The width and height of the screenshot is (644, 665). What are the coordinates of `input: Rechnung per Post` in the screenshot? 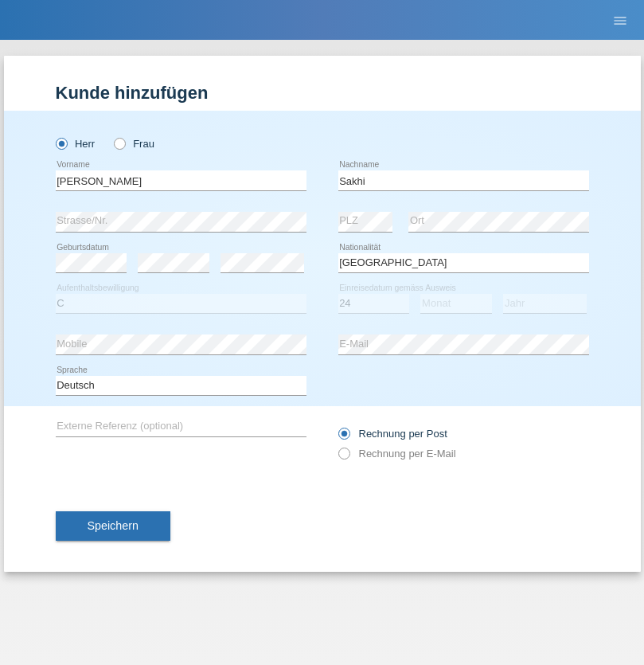 It's located at (343, 437).